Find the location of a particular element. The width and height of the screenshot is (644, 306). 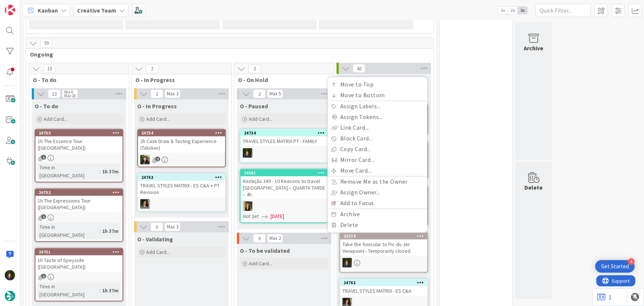

a: Assign Owner... is located at coordinates (377, 193).